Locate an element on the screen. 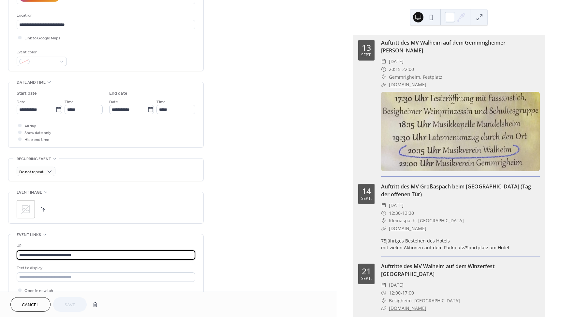 The image size is (561, 317). span: All day is located at coordinates (30, 126).